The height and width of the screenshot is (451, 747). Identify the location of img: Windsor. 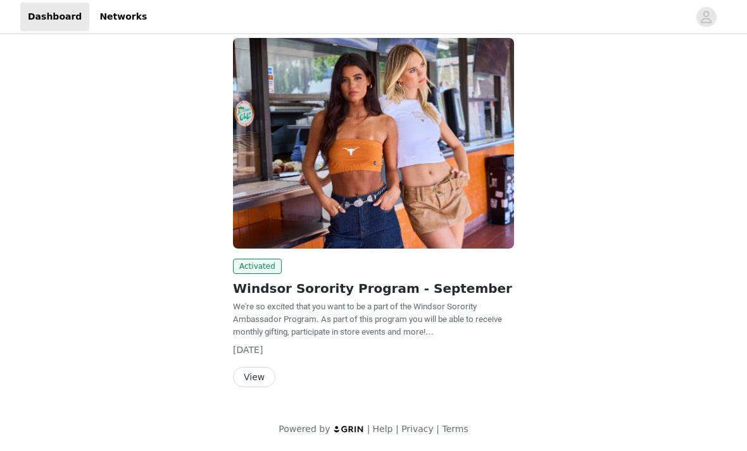
(373, 143).